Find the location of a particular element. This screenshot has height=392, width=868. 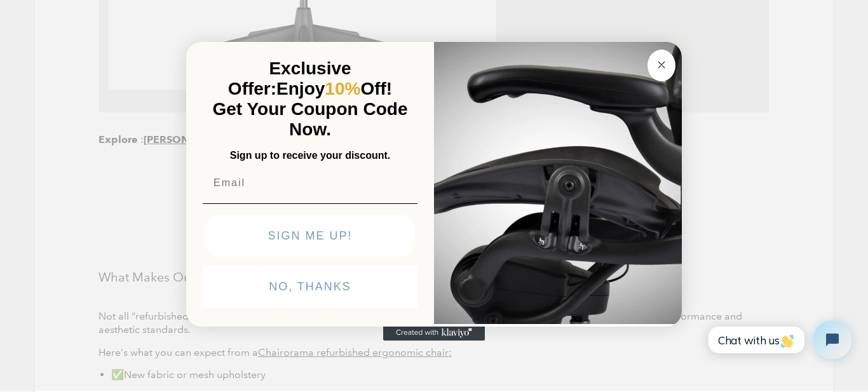

img: underline is located at coordinates (310, 203).